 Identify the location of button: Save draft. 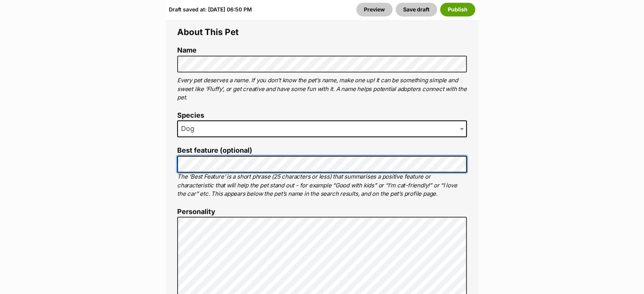
(416, 10).